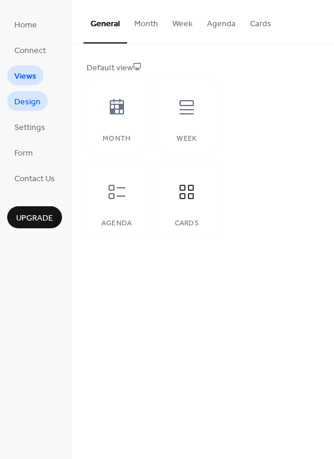 The width and height of the screenshot is (334, 459). Describe the element at coordinates (30, 128) in the screenshot. I see `span: Settings` at that location.